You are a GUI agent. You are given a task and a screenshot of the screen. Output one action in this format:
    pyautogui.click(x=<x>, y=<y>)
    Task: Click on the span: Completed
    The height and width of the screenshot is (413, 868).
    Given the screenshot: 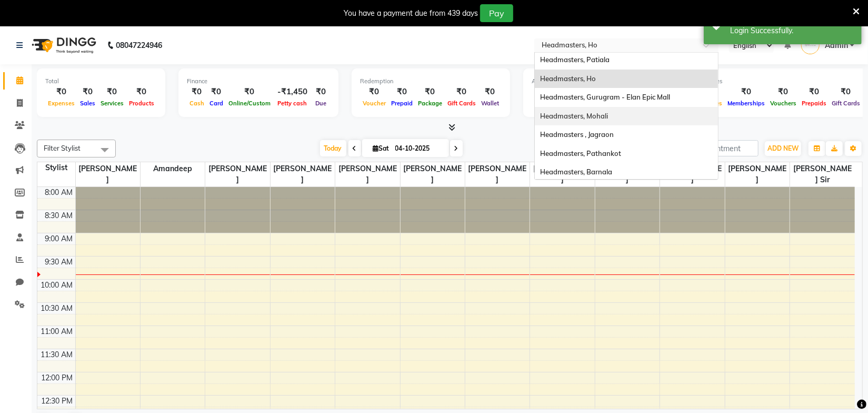 What is the action you would take?
    pyautogui.click(x=550, y=103)
    